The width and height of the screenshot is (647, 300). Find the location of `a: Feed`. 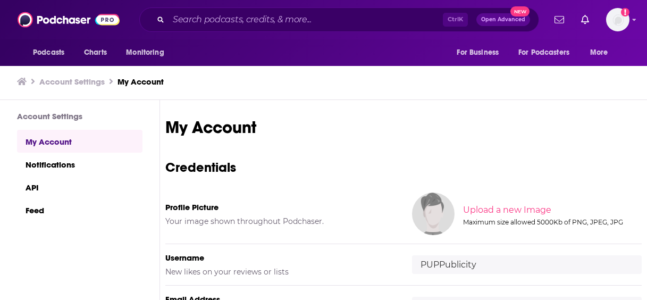

a: Feed is located at coordinates (80, 209).